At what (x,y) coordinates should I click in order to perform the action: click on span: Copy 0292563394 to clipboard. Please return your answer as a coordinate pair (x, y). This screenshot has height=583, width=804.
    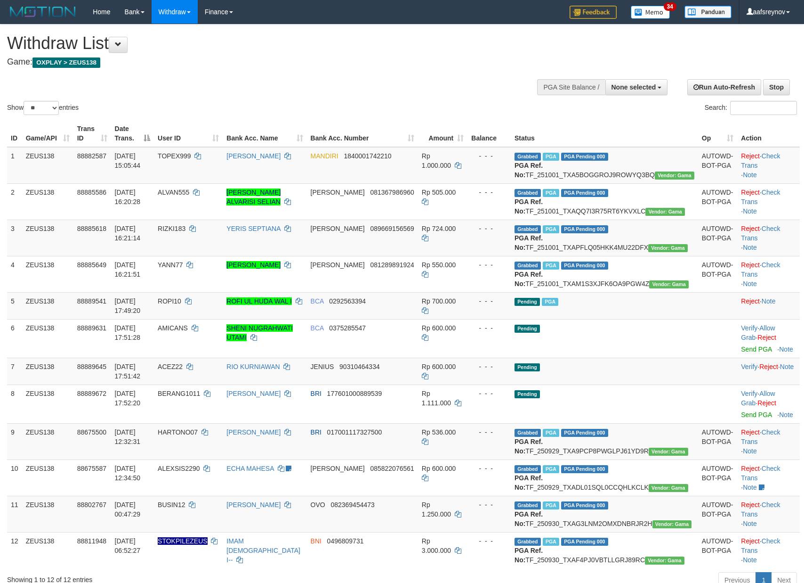
    Looking at the image, I should click on (348, 301).